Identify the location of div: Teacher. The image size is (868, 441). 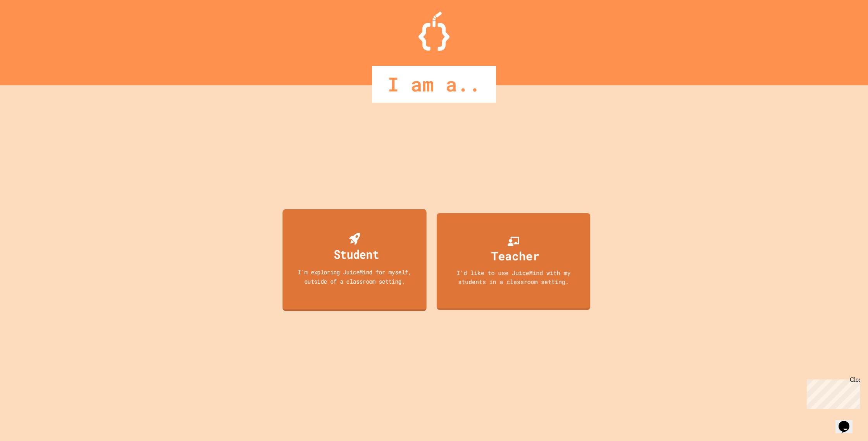
(515, 255).